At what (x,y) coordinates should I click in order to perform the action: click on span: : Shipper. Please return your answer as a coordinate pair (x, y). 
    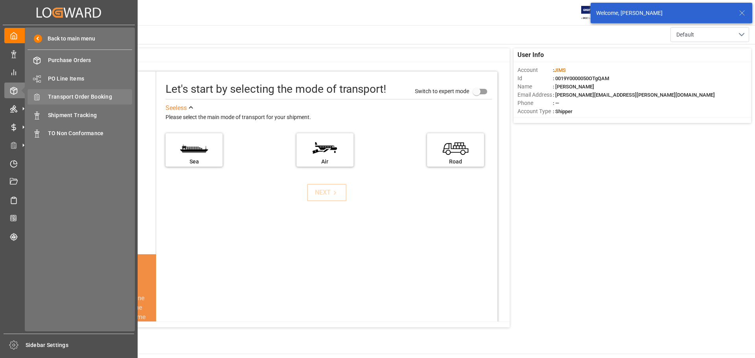
    Looking at the image, I should click on (563, 111).